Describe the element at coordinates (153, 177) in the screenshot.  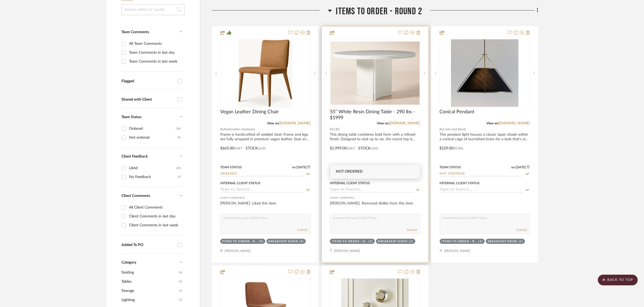
I see `div: No Feedback` at that location.